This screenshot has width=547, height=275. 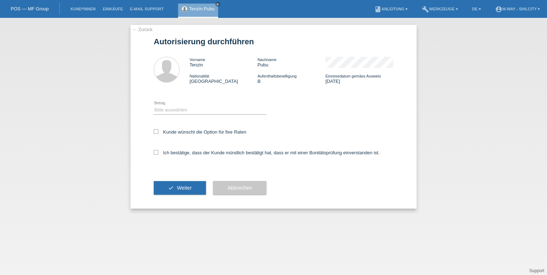 I want to click on a: bookAnleitung ▾, so click(x=390, y=9).